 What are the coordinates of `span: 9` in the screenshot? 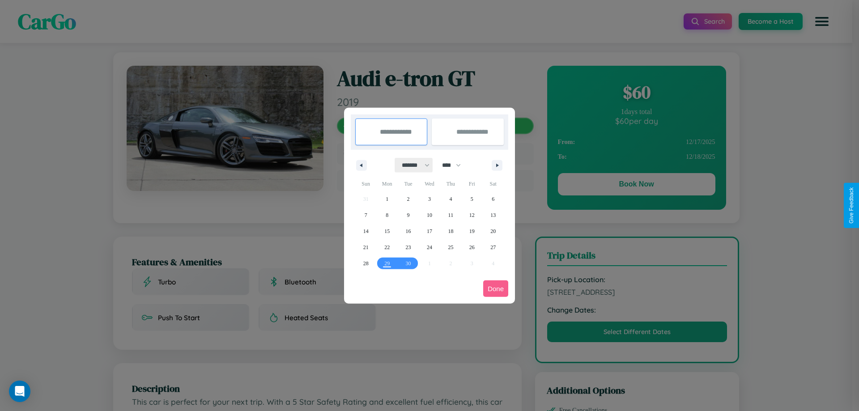 It's located at (408, 215).